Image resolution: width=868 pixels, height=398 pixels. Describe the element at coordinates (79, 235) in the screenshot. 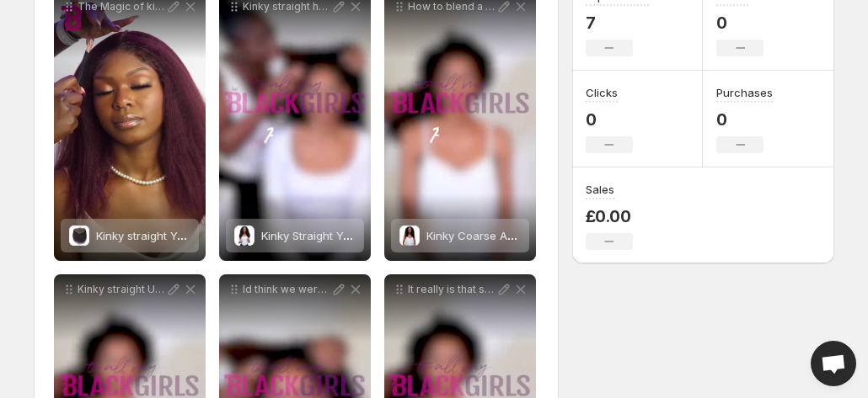

I see `img: Kinky straight Yaki lace closure and frontal` at that location.